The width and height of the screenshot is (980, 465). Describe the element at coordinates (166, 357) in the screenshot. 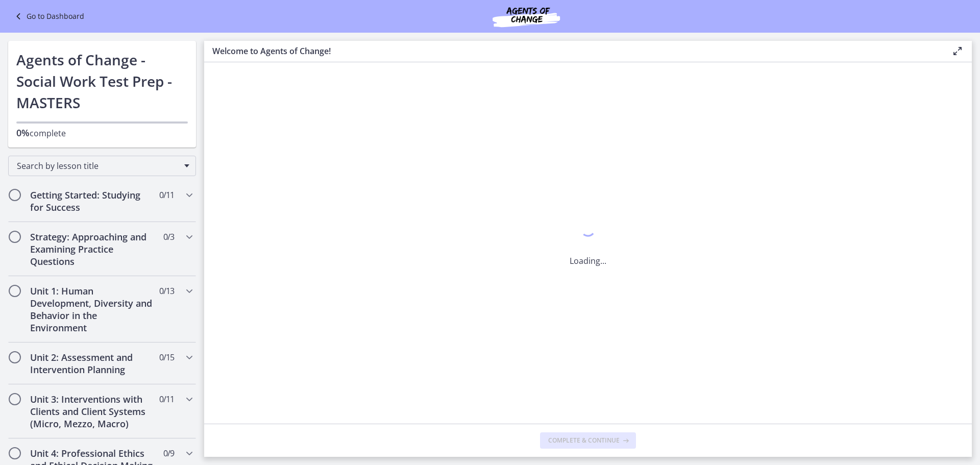

I see `span: 0 / 15` at that location.